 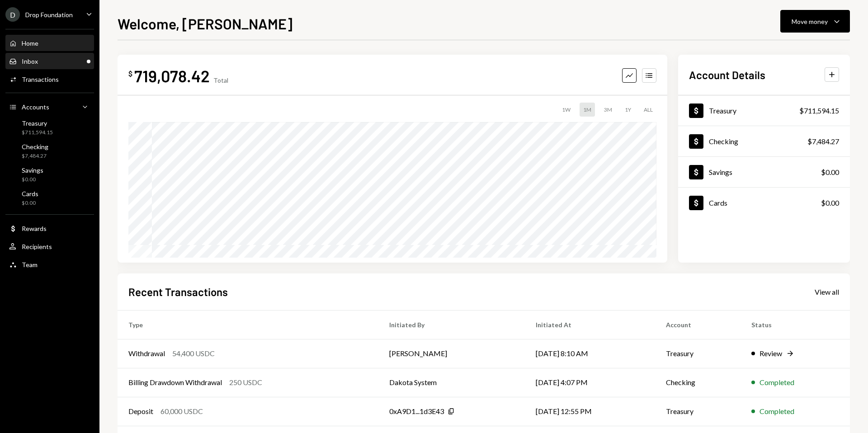 What do you see at coordinates (815, 21) in the screenshot?
I see `button: Move money` at bounding box center [815, 21].